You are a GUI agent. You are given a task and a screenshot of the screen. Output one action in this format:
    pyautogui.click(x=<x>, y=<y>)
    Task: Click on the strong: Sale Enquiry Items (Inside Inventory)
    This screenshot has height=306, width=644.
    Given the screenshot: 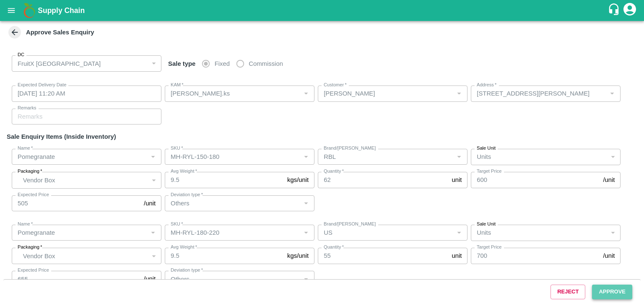 What is the action you would take?
    pyautogui.click(x=61, y=137)
    